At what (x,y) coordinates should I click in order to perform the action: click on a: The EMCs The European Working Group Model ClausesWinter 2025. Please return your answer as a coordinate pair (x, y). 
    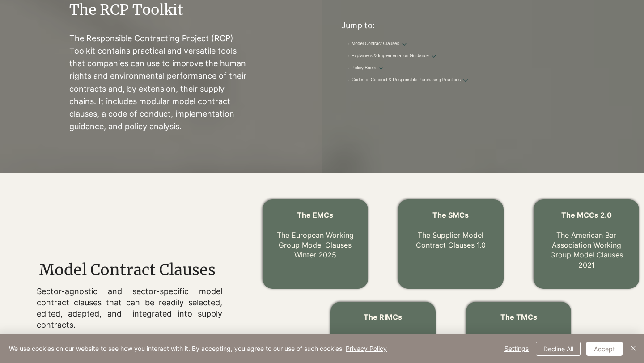
    Looking at the image, I should click on (315, 235).